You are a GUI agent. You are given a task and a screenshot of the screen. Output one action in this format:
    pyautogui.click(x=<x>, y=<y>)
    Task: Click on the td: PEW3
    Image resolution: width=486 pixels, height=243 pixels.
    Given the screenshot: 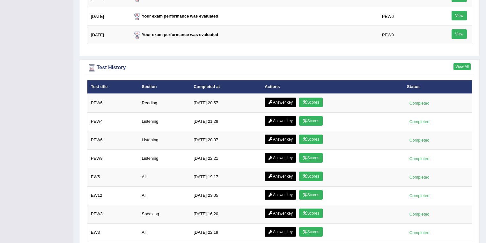 What is the action you would take?
    pyautogui.click(x=113, y=214)
    